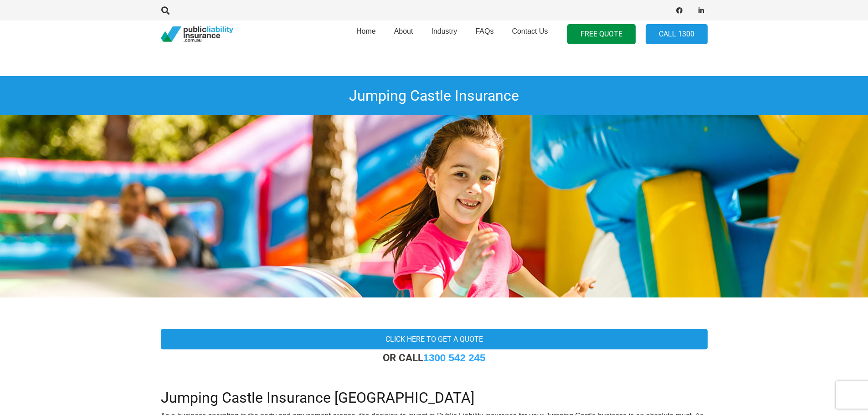 Image resolution: width=868 pixels, height=415 pixels. What do you see at coordinates (444, 31) in the screenshot?
I see `span: Industry` at bounding box center [444, 31].